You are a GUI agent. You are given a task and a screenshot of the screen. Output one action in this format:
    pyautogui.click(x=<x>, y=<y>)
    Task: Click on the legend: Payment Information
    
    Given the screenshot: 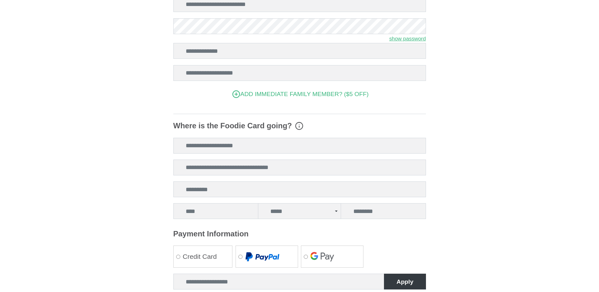 What is the action you would take?
    pyautogui.click(x=300, y=234)
    